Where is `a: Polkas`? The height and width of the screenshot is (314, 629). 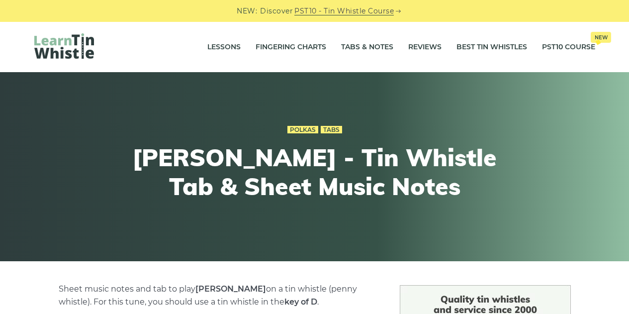 a: Polkas is located at coordinates (303, 130).